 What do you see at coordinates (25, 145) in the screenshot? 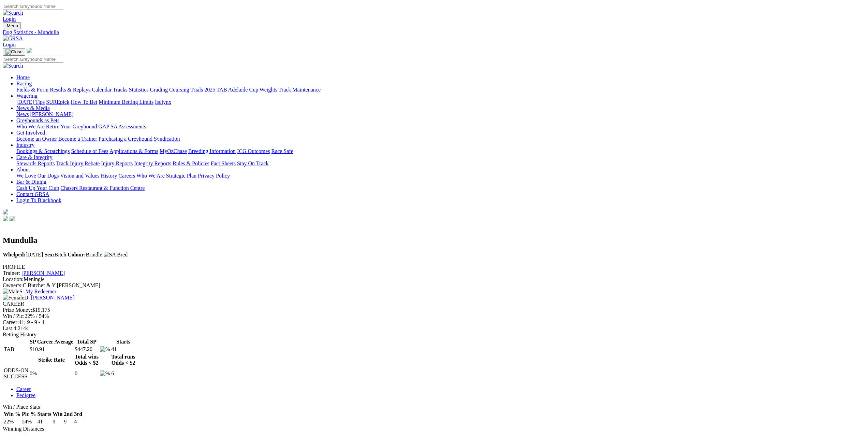
I see `a: Industry` at bounding box center [25, 145].